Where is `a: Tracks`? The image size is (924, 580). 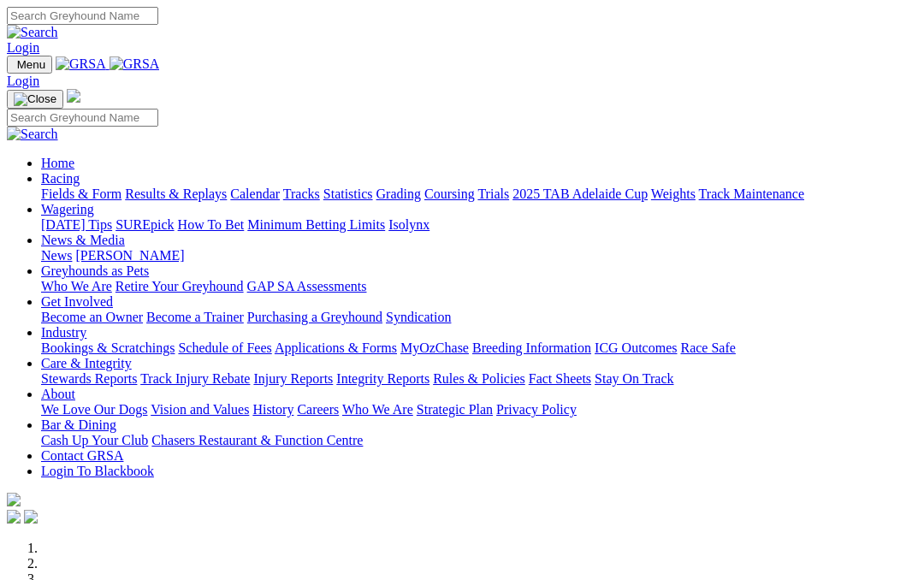 a: Tracks is located at coordinates (302, 194).